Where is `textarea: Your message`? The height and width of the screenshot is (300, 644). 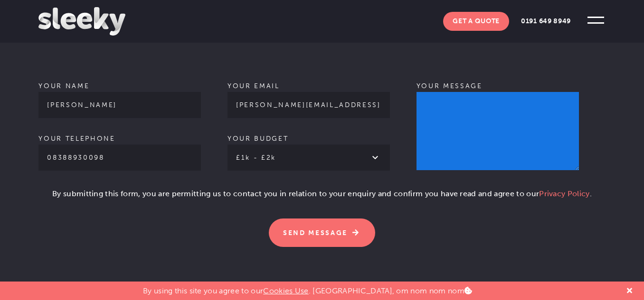
textarea: Your message is located at coordinates (498, 131).